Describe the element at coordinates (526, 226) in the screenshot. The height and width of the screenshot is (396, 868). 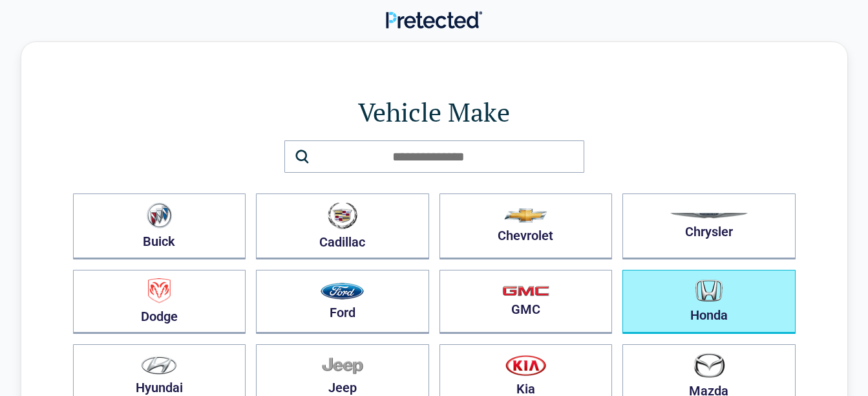
I see `button: Chevrolet` at that location.